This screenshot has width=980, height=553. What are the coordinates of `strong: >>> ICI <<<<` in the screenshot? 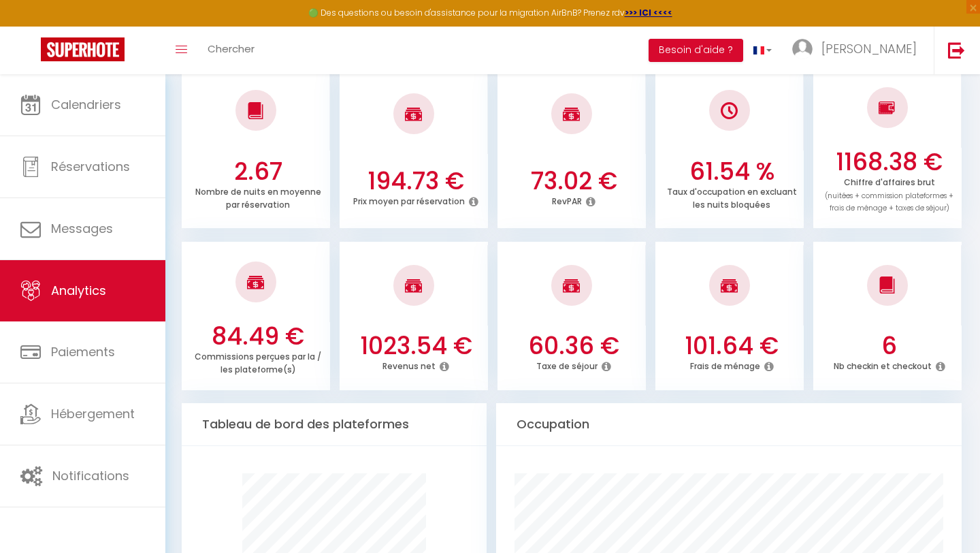 It's located at (648, 13).